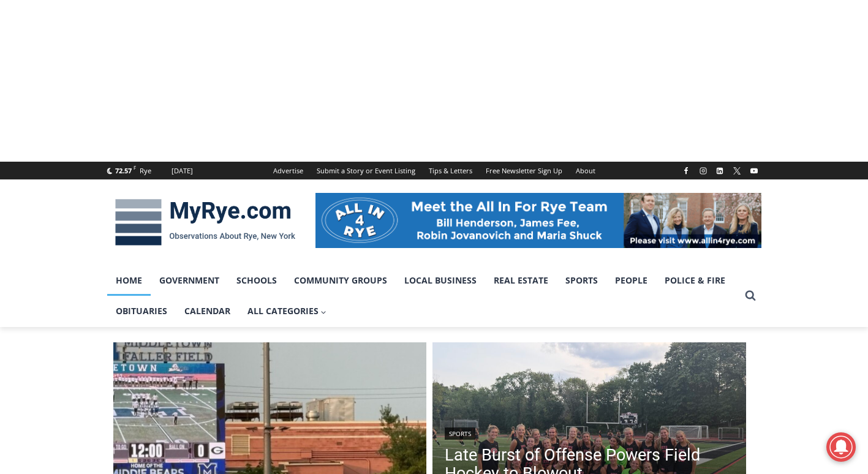 This screenshot has width=868, height=474. What do you see at coordinates (450, 170) in the screenshot?
I see `a: Tips & Letters` at bounding box center [450, 170].